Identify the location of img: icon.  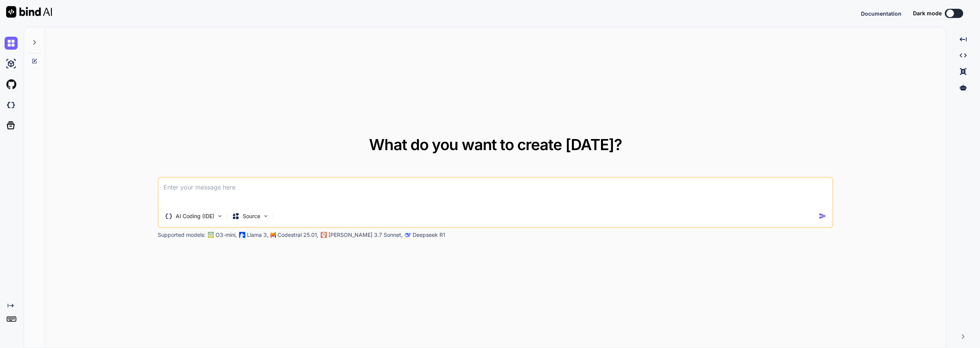
(823, 216).